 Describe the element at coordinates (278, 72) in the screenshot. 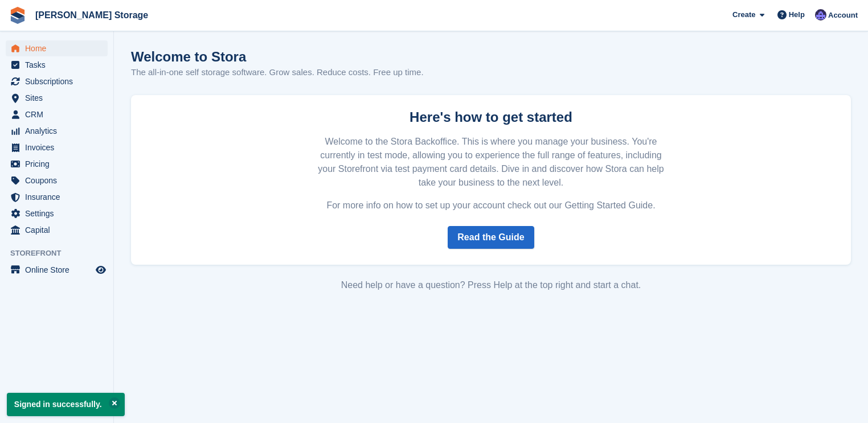

I see `p: The all-in-one self storage software. Grow sales. Reduce costs. Free up time.` at that location.